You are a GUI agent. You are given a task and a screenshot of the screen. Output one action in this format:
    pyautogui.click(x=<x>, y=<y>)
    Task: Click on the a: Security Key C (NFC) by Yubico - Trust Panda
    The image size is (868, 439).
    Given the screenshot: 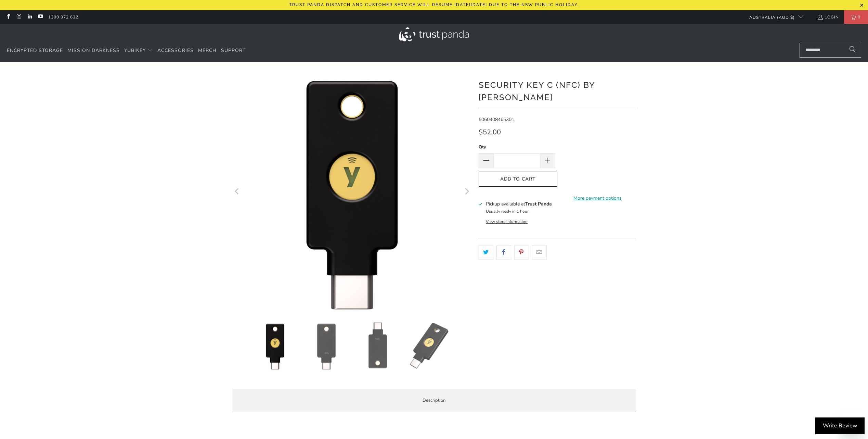 What is the action you would take?
    pyautogui.click(x=352, y=192)
    